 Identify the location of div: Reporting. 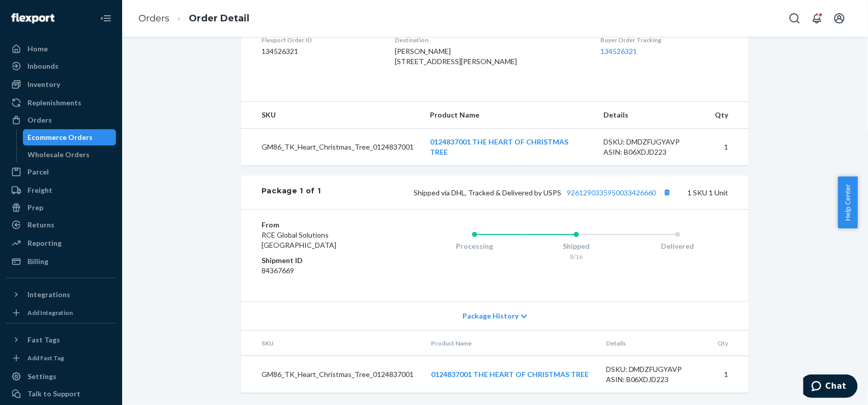
(44, 243).